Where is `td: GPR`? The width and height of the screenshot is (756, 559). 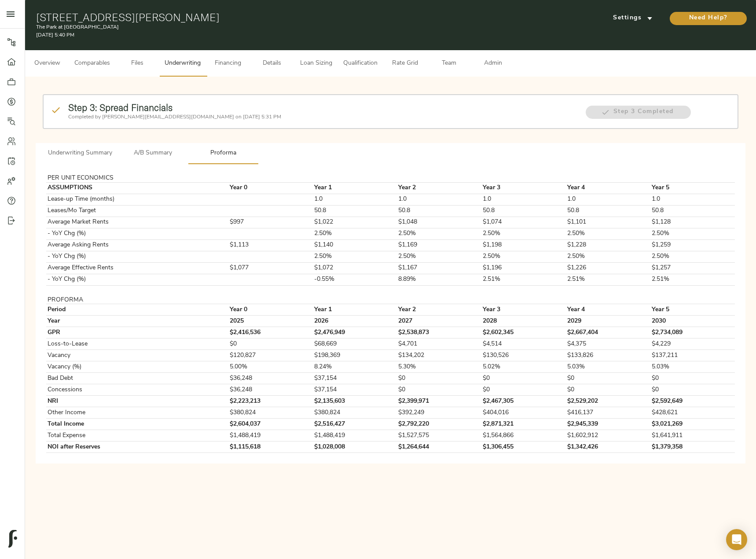 td: GPR is located at coordinates (134, 333).